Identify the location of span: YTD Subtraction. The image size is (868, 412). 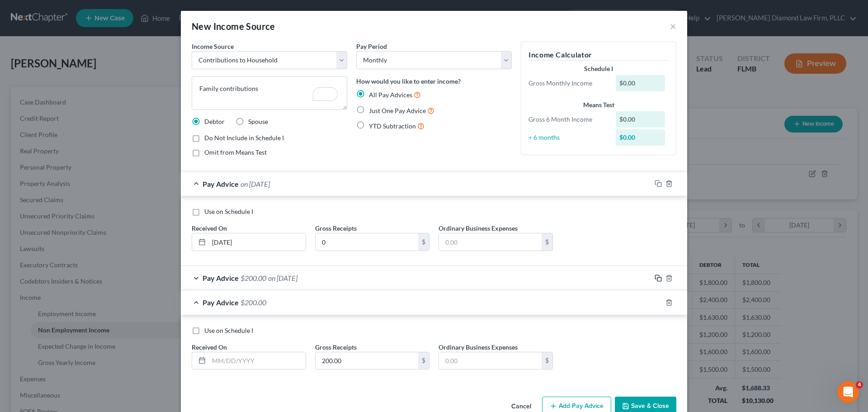
(392, 126).